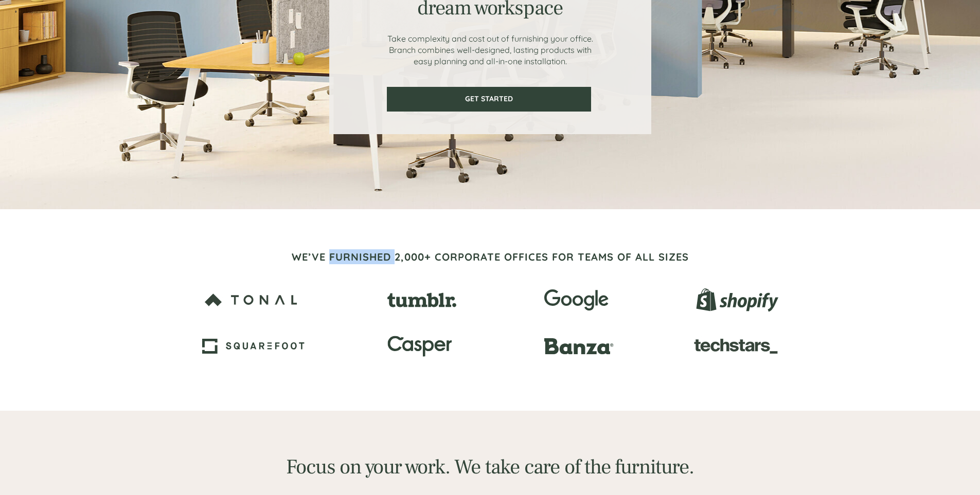 This screenshot has height=495, width=980. Describe the element at coordinates (489, 98) in the screenshot. I see `span: GET STARTED` at that location.